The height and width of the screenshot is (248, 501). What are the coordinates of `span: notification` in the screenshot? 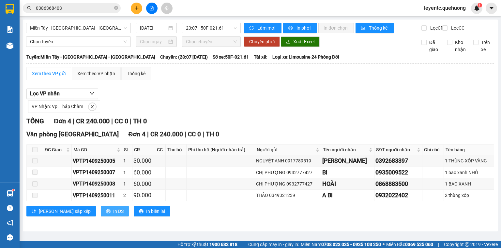 It's located at (10, 223).